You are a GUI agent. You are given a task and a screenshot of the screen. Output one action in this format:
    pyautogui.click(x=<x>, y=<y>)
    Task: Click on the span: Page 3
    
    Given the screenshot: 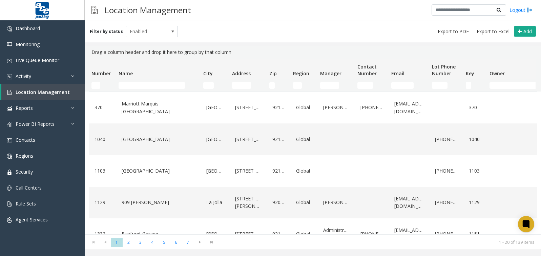 What is the action you would take?
    pyautogui.click(x=140, y=242)
    